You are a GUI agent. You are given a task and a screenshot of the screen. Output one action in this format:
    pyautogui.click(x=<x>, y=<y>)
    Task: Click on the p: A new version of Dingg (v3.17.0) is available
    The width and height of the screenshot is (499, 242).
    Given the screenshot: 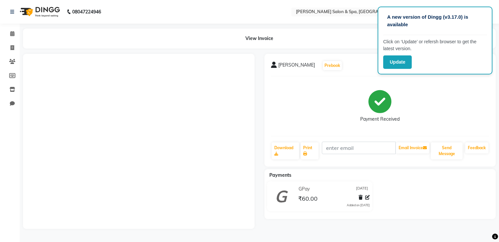 What is the action you would take?
    pyautogui.click(x=435, y=21)
    